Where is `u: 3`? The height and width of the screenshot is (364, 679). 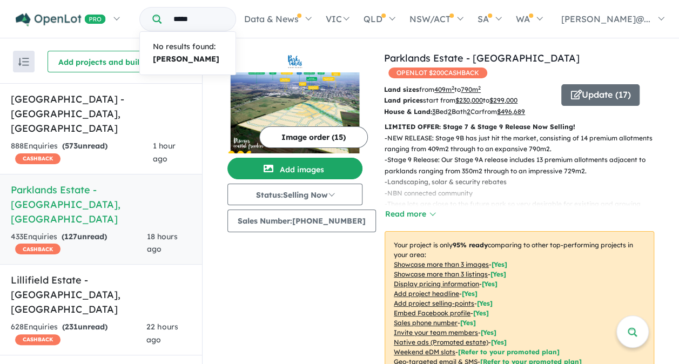 u: 3 is located at coordinates (434, 111).